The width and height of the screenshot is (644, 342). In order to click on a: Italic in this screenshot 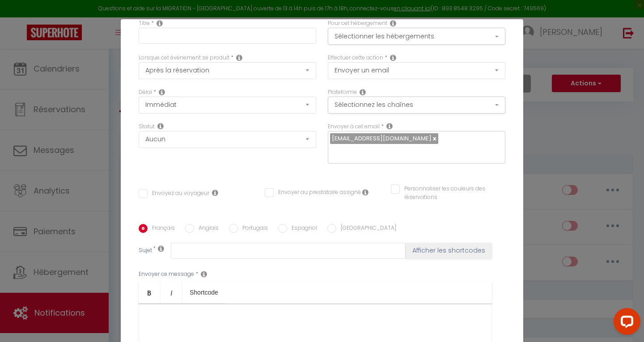, I will do `click(171, 292)`.